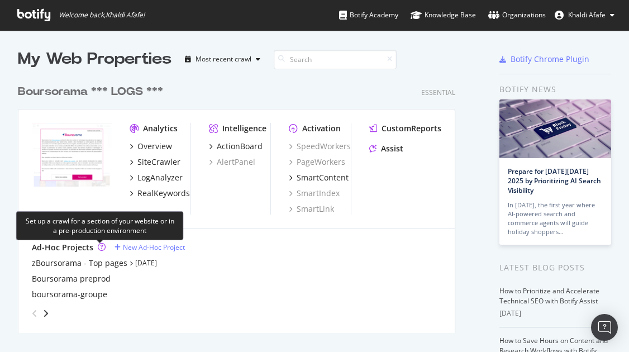 This screenshot has width=629, height=352. What do you see at coordinates (555, 268) in the screenshot?
I see `div: Latest Blog Posts` at bounding box center [555, 268].